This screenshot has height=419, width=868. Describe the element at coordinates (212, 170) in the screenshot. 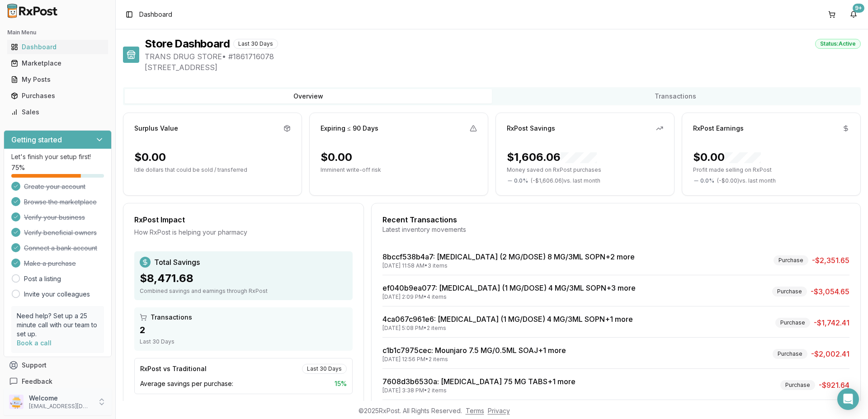

I see `p: Idle dollars that could be sold / transferred` at that location.